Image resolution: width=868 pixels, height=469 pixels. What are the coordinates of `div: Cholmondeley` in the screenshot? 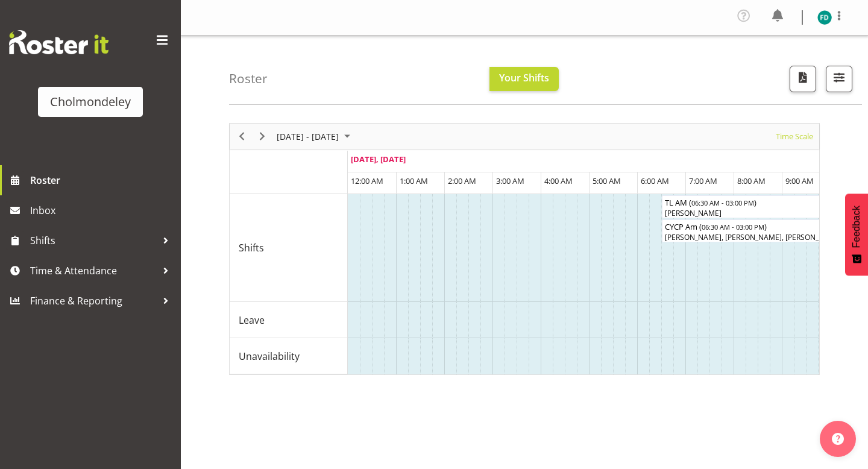 It's located at (90, 102).